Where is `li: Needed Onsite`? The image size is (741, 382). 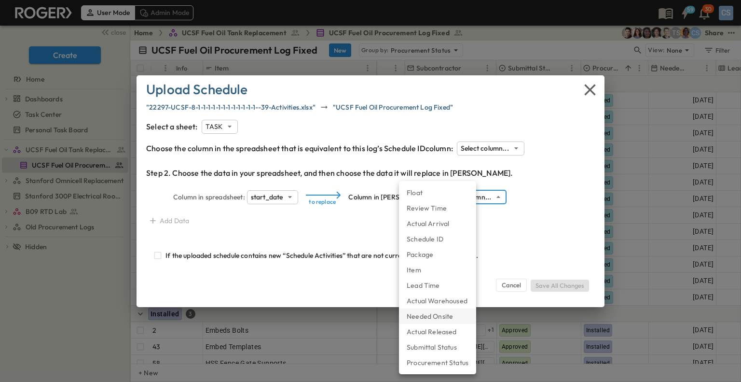
li: Needed Onsite is located at coordinates (438, 316).